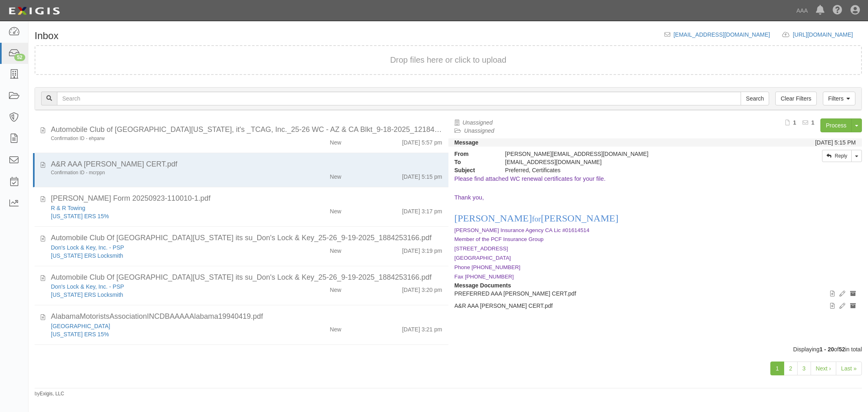 This screenshot has height=412, width=868. What do you see at coordinates (837, 11) in the screenshot?
I see `i: Help Center - Complianz` at bounding box center [837, 11].